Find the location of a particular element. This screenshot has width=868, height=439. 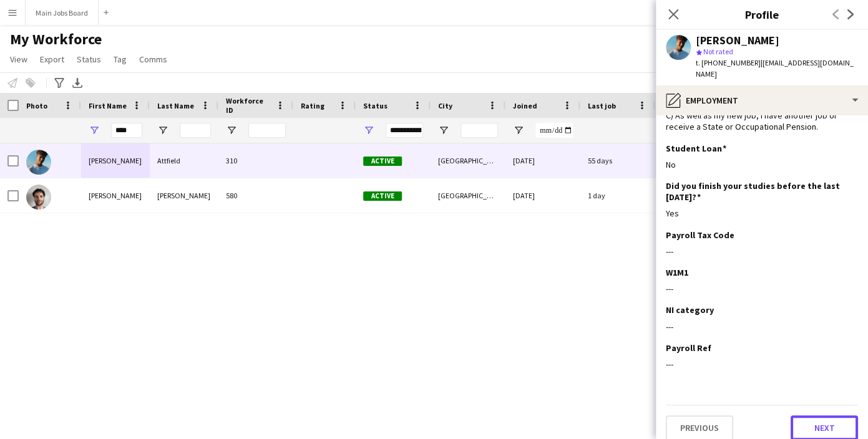

div: 580 is located at coordinates (256, 195).